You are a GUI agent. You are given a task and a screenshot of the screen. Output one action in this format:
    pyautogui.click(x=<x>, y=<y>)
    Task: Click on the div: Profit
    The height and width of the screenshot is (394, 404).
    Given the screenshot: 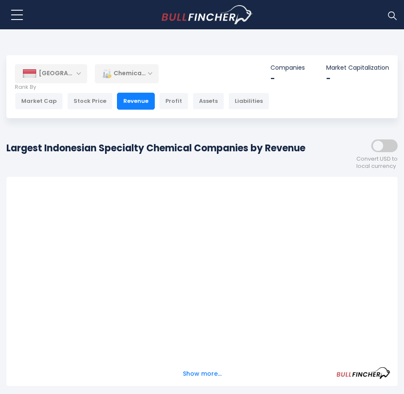 What is the action you would take?
    pyautogui.click(x=174, y=101)
    